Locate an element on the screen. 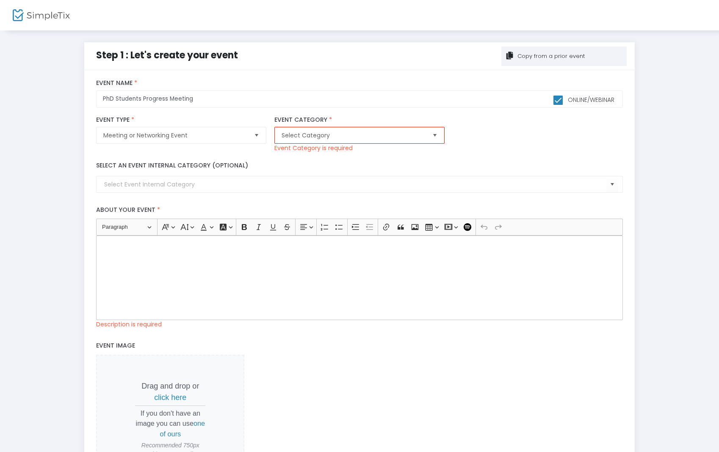 This screenshot has width=719, height=452. span: Select Category is located at coordinates (353, 135).